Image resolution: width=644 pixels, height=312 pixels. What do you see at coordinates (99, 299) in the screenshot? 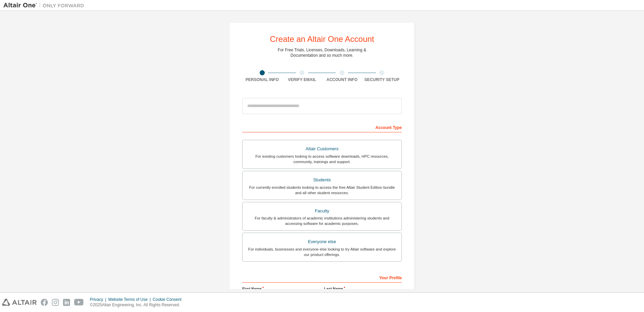
I see `div: Privacy` at bounding box center [99, 299].